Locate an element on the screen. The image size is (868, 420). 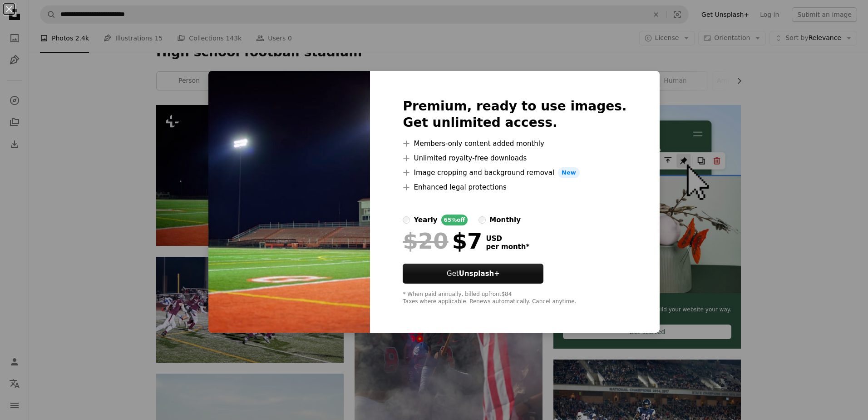
li: Members-only content added monthly is located at coordinates (514, 143).